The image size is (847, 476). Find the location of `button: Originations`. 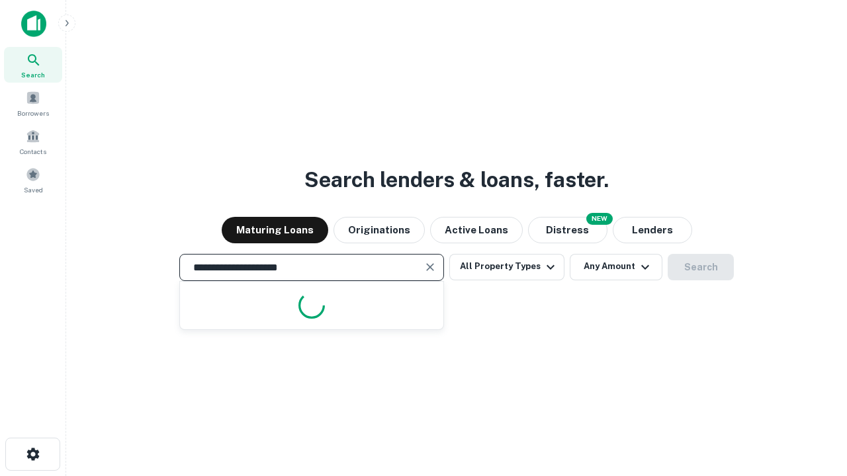

button: Originations is located at coordinates (379, 230).